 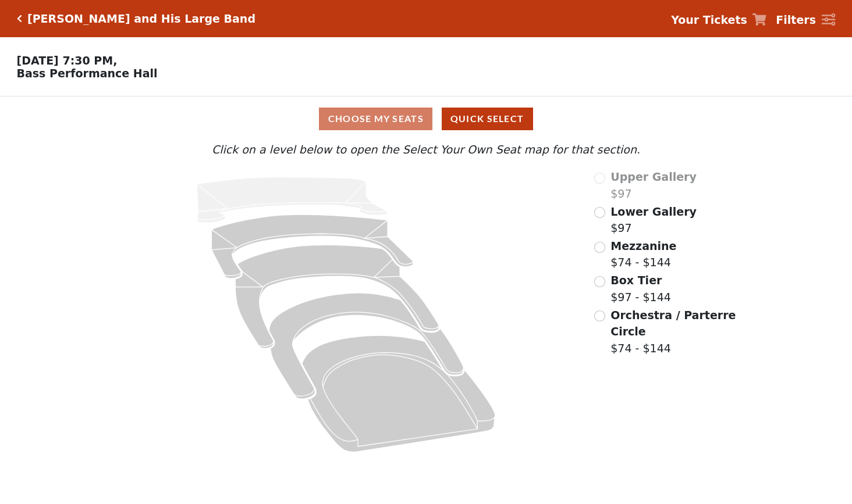 I want to click on a: Click here to go back to filters, so click(x=19, y=19).